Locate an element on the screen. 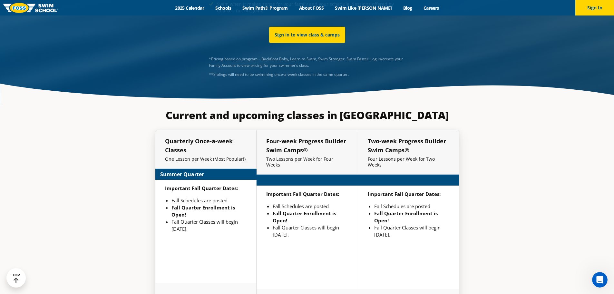  p: One Lesson per Week (Most Popular!) is located at coordinates (206, 159).